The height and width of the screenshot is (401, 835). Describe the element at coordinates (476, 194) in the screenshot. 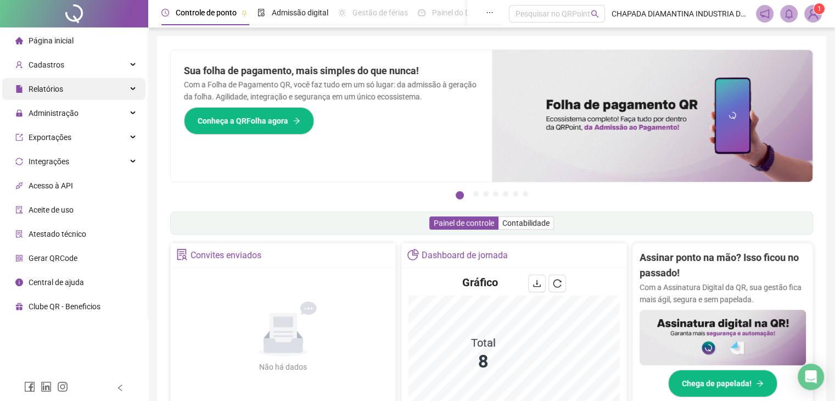

I see `button: 2` at that location.